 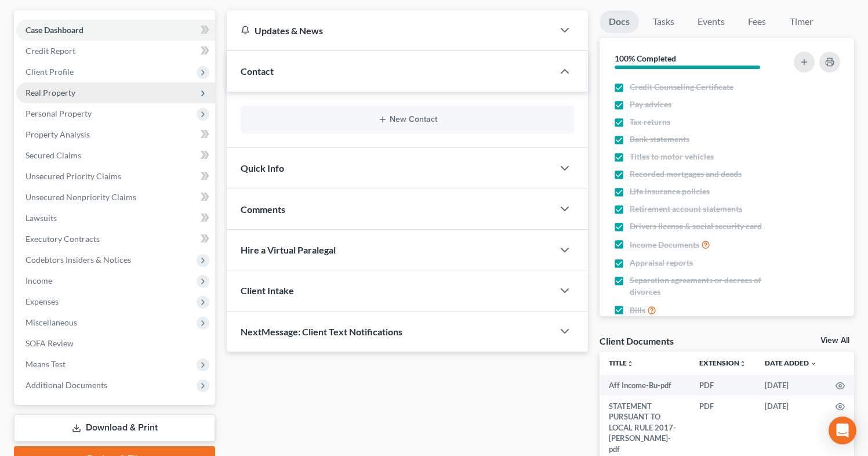 I want to click on a: Property Analysis, so click(x=115, y=135).